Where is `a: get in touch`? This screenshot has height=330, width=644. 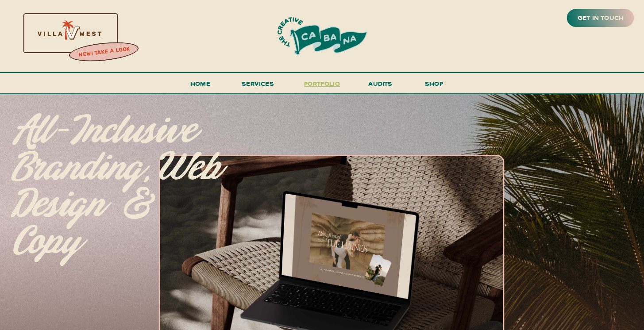 a: get in touch is located at coordinates (601, 18).